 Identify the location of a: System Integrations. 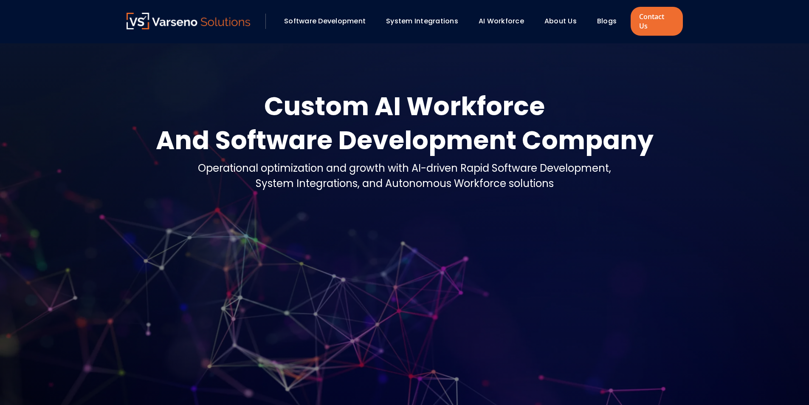
(422, 21).